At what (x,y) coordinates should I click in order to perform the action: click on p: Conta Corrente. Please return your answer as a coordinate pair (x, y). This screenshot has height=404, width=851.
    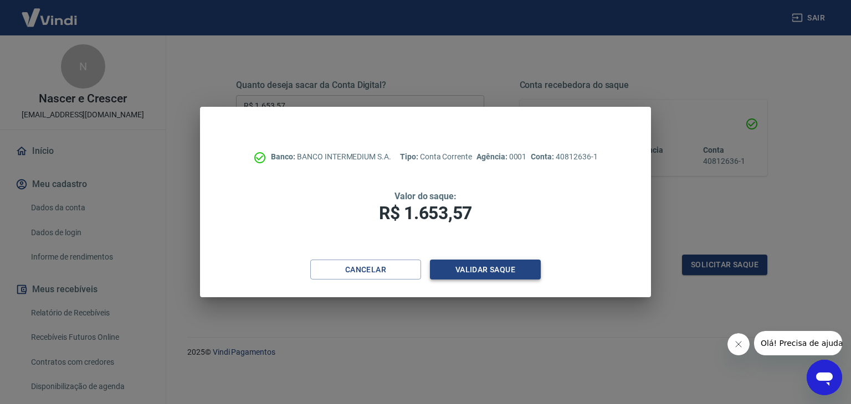
    Looking at the image, I should click on (436, 157).